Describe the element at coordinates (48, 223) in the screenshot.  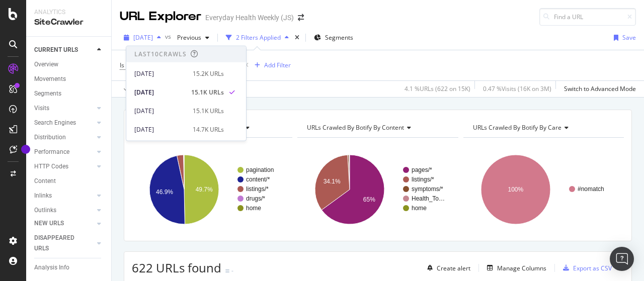
I see `div: NEW URLS` at that location.